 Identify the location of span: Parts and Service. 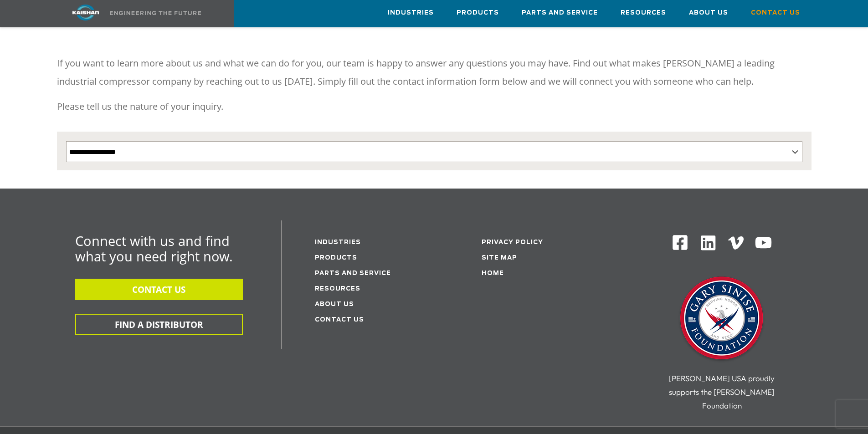
(559, 13).